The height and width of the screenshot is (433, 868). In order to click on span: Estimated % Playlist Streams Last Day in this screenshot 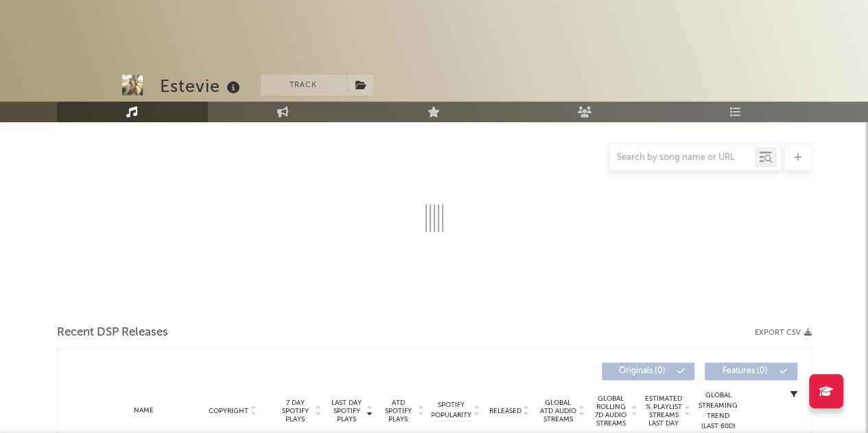, I will do `click(664, 411)`.